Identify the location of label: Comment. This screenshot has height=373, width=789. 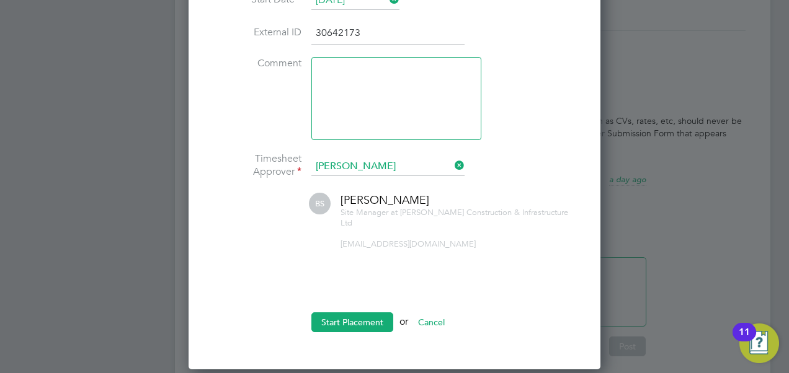
(255, 63).